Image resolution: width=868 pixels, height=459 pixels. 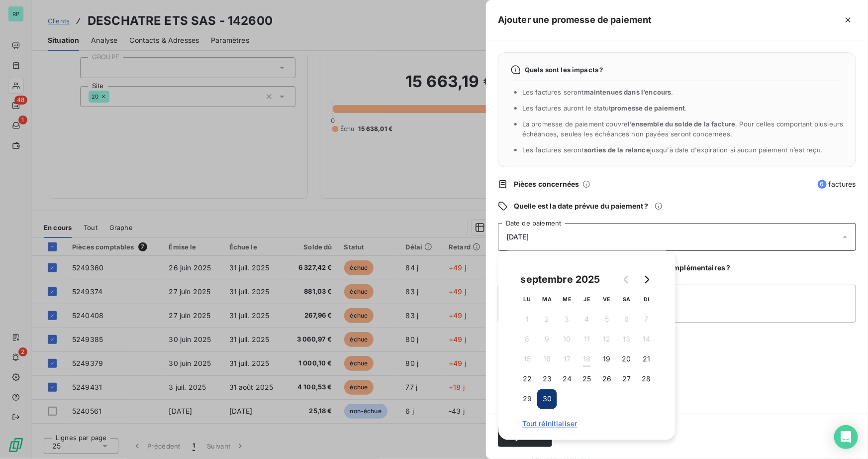 What do you see at coordinates (567, 380) in the screenshot?
I see `button: 24` at bounding box center [567, 380].